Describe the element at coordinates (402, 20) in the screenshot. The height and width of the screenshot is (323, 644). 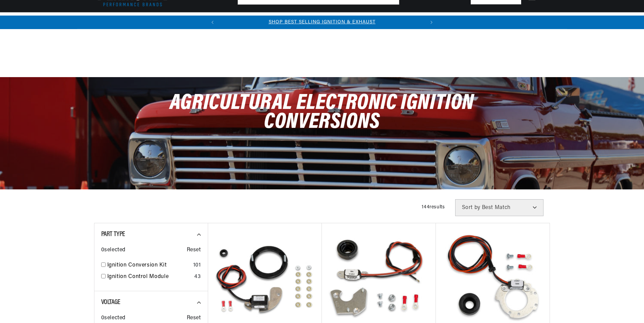
I see `summary: Spark Plug Wires` at that location.